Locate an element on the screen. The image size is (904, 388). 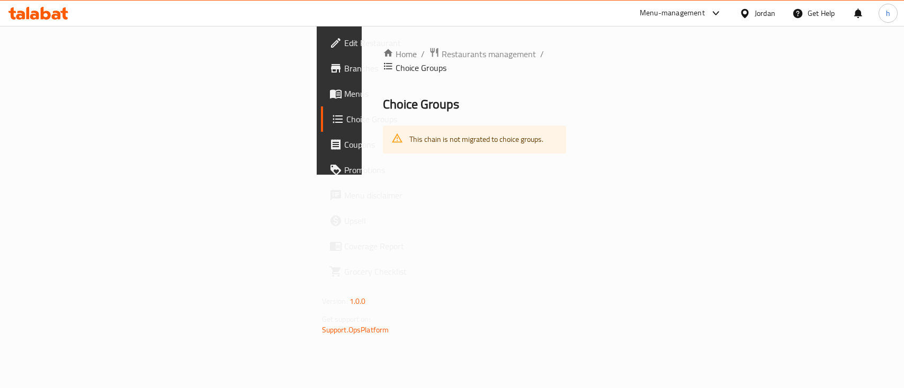
div: Menu-management is located at coordinates (672, 13).